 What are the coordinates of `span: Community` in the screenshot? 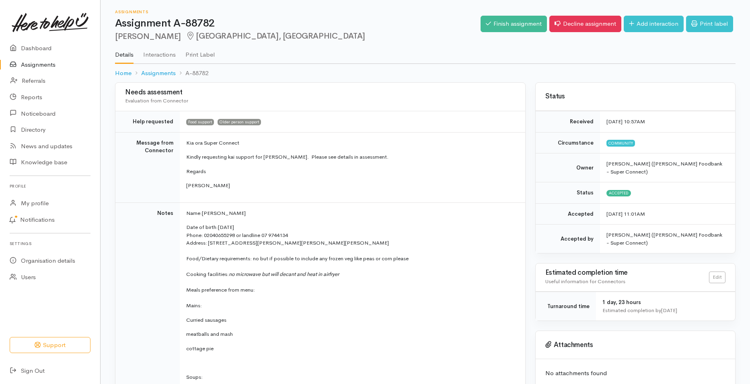 It's located at (620, 143).